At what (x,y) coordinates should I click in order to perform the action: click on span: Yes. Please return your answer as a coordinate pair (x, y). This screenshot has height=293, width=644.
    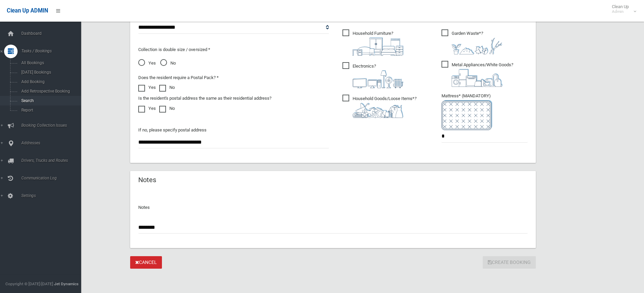
    Looking at the image, I should click on (147, 63).